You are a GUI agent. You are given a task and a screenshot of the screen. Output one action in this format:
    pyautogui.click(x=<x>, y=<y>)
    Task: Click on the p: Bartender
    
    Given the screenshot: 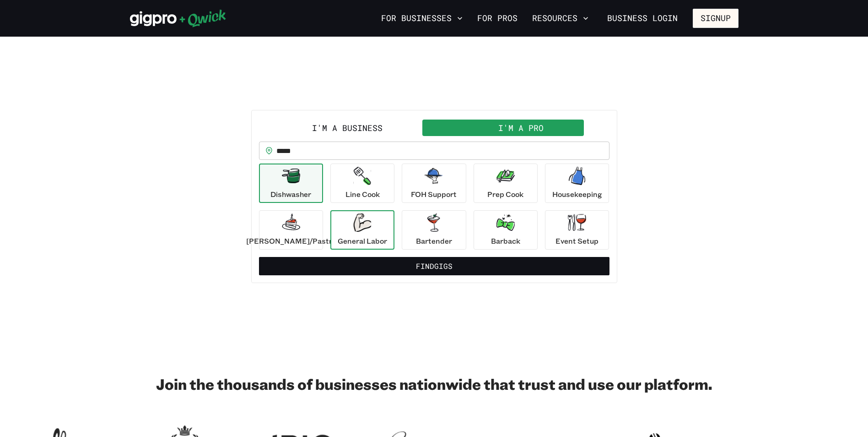 What is the action you would take?
    pyautogui.click(x=434, y=241)
    